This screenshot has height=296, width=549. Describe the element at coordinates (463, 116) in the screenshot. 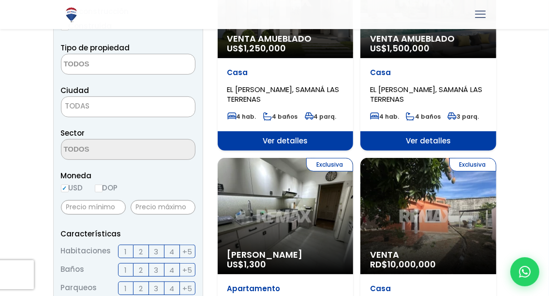

I see `span: 3 parq.` at that location.